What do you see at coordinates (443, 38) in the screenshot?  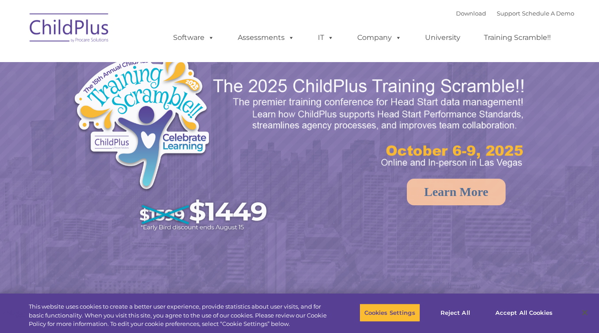 I see `a: University` at bounding box center [443, 38].